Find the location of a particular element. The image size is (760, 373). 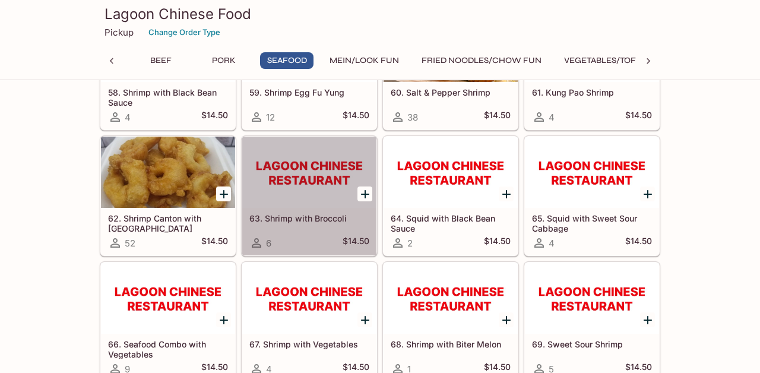

span: 12 is located at coordinates (270, 117).